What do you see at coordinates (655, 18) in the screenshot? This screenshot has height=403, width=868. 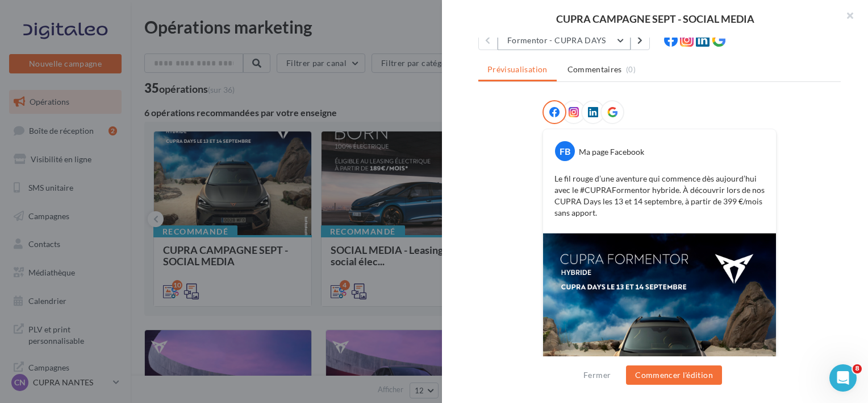 I see `div: CUPRA CAMPAGNE SEPT - SOCIAL MEDIA` at bounding box center [655, 18].